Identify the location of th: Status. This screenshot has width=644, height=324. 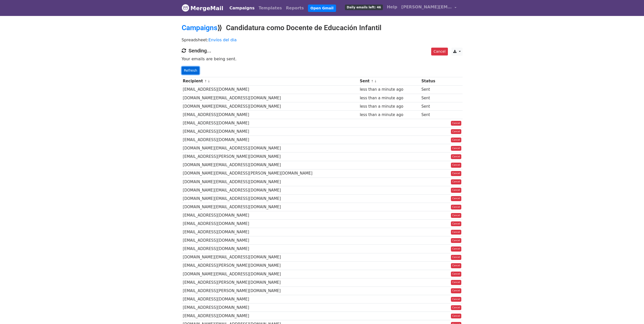
(431, 81).